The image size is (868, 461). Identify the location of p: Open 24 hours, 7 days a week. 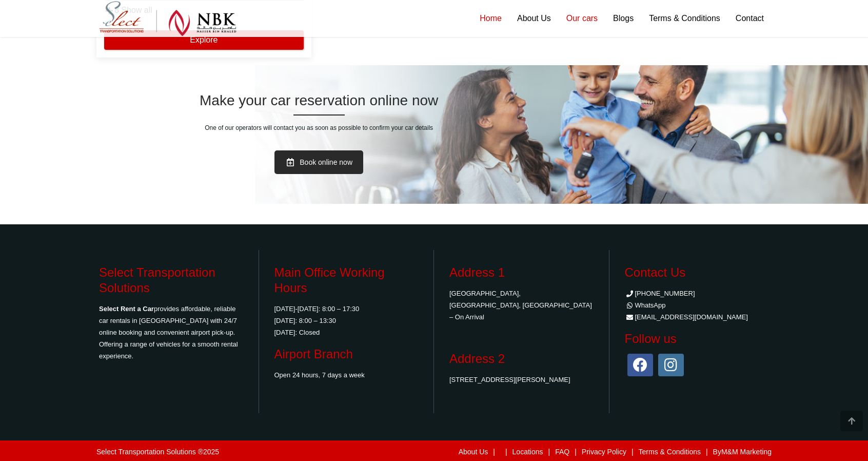
(346, 374).